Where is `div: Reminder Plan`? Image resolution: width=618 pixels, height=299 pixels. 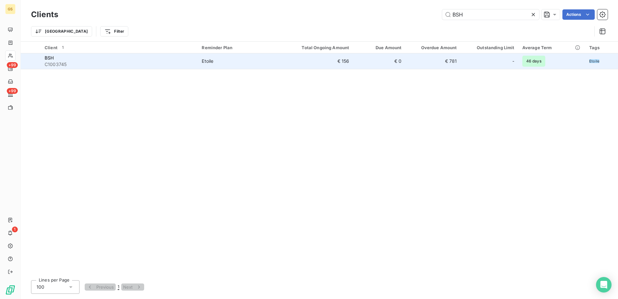 div: Reminder Plan is located at coordinates (240, 47).